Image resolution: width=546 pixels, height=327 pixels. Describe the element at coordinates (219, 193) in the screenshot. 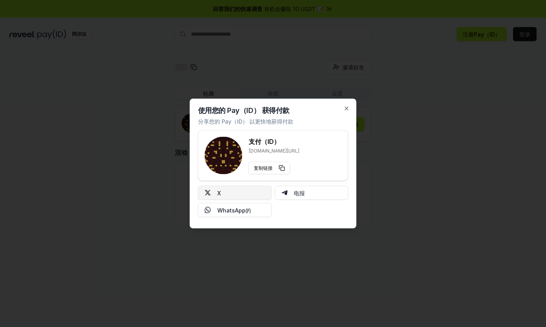

I see `font: X` at that location.